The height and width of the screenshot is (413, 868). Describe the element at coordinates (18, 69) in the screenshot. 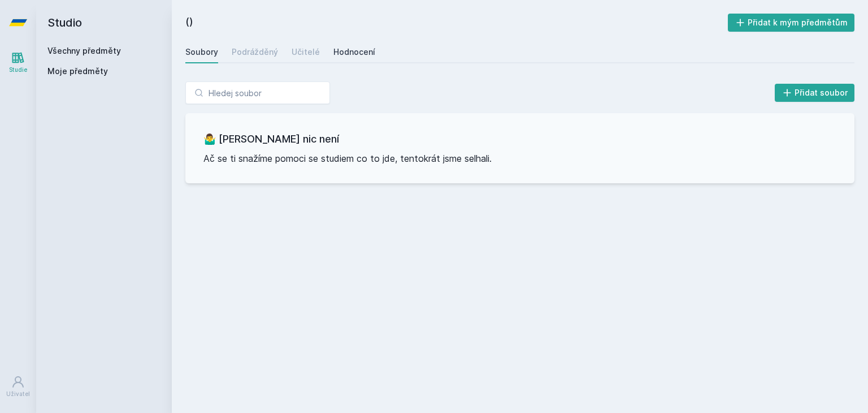

I see `font: Studie` at that location.